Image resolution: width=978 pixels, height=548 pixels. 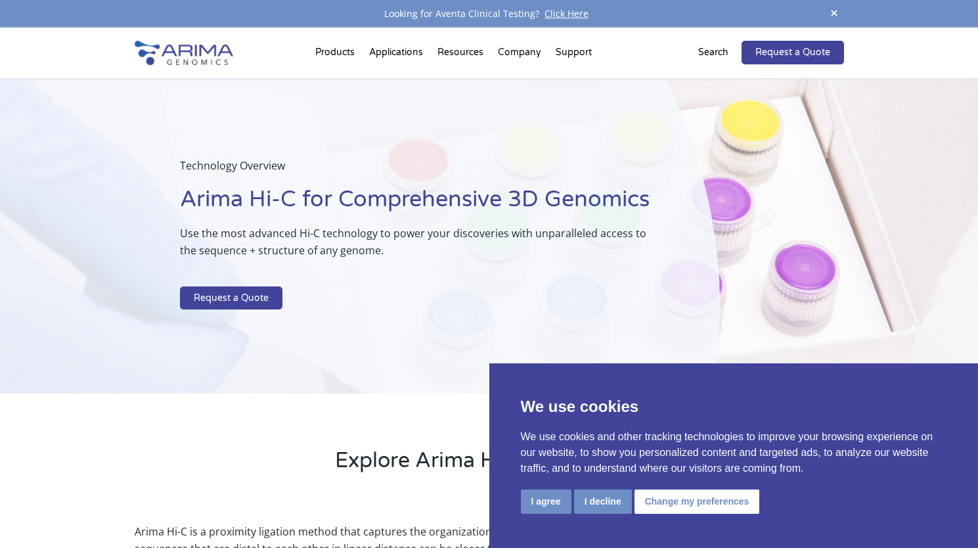 What do you see at coordinates (603, 501) in the screenshot?
I see `button: I decline` at bounding box center [603, 501].